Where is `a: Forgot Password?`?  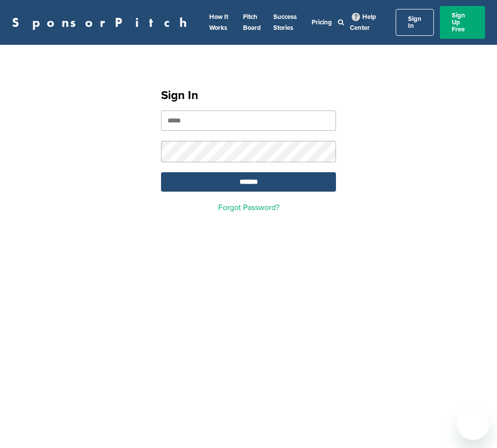 a: Forgot Password? is located at coordinates (248, 208).